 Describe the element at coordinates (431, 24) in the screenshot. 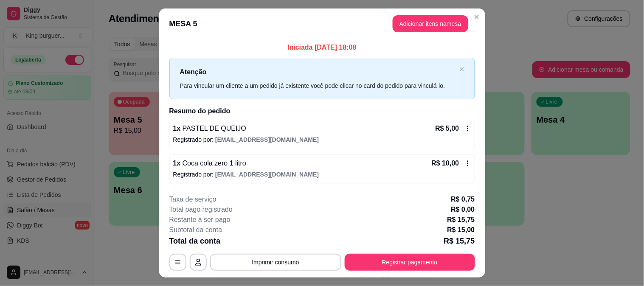

I see `button: Adicionar itens namesa` at that location.